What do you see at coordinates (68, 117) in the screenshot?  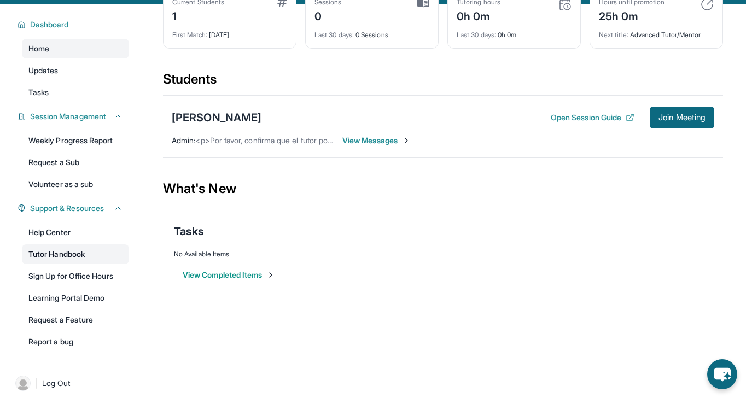 I see `span: Session Management` at bounding box center [68, 117].